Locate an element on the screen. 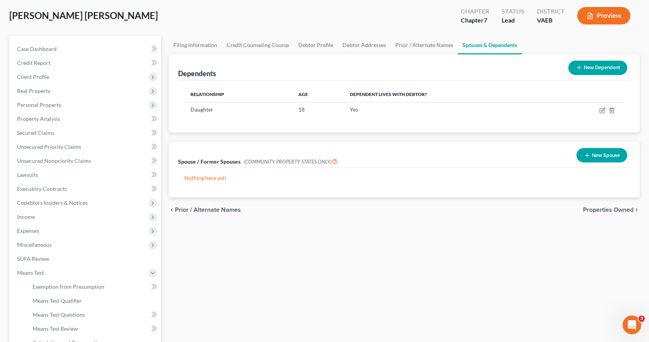 This screenshot has width=649, height=342. a: Spouses & Dependents is located at coordinates (490, 45).